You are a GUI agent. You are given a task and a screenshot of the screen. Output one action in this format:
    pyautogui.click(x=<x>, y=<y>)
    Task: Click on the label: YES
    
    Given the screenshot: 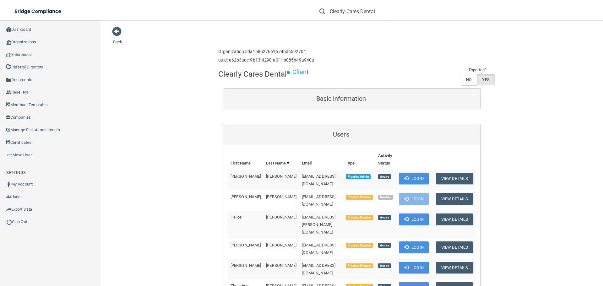 What is the action you would take?
    pyautogui.click(x=485, y=79)
    